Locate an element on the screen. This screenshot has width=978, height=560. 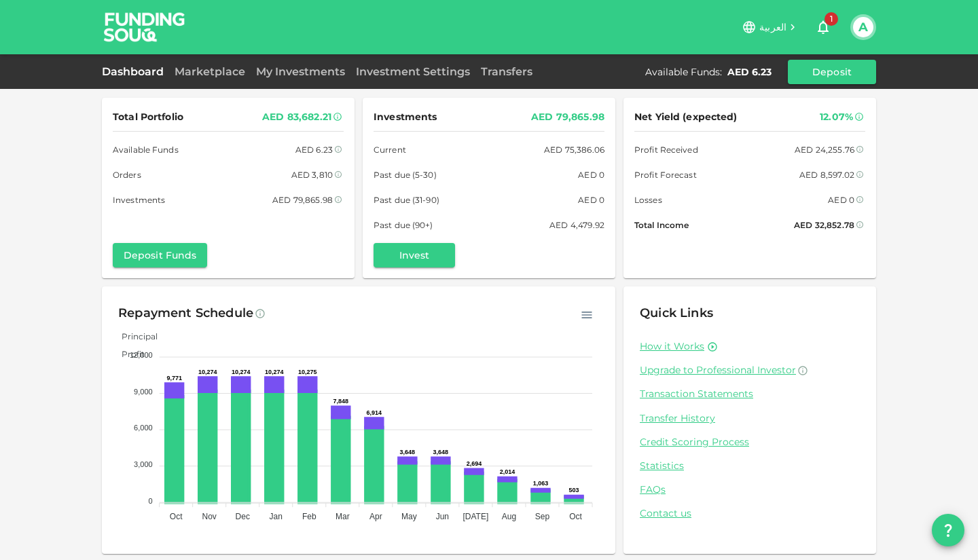
tspan: 12,000 is located at coordinates (141, 355).